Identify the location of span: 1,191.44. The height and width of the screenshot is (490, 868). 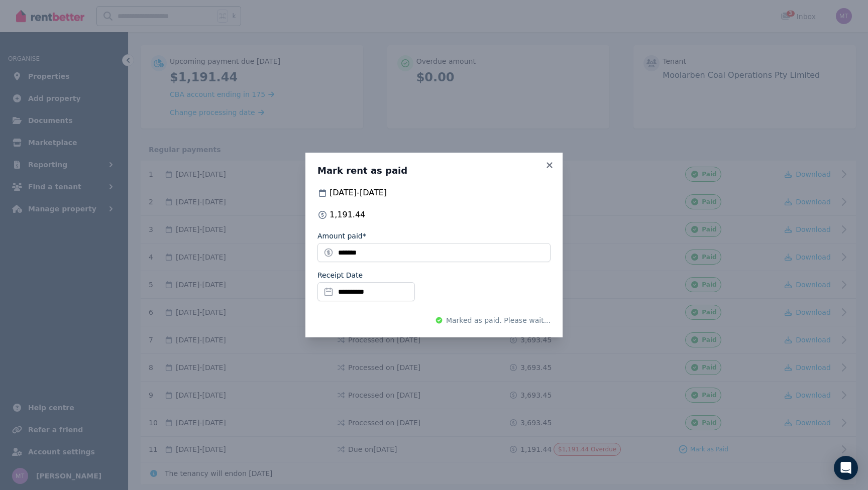
(347, 215).